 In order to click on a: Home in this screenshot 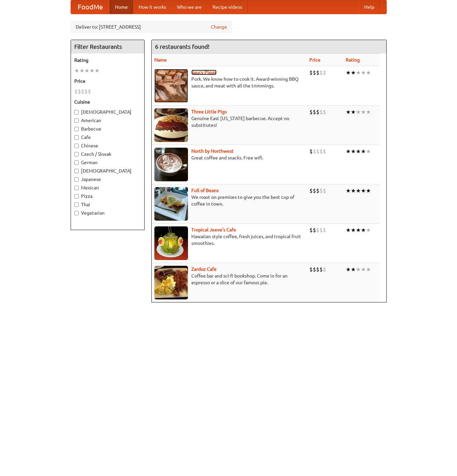, I will do `click(121, 7)`.